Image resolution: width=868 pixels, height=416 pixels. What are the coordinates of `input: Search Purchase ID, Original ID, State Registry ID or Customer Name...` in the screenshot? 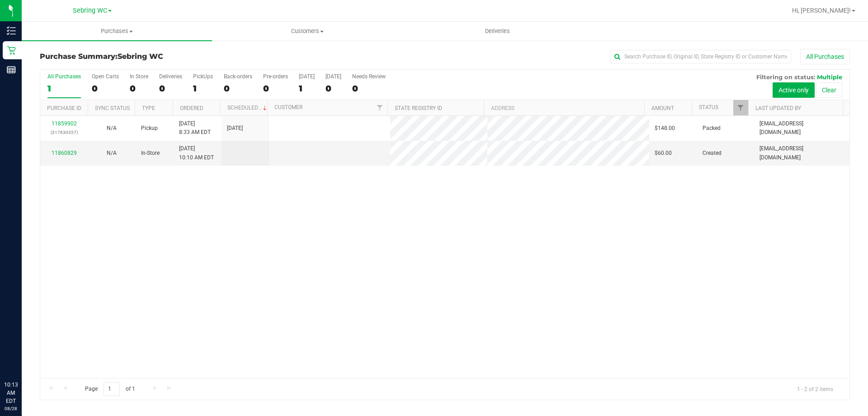 It's located at (701, 57).